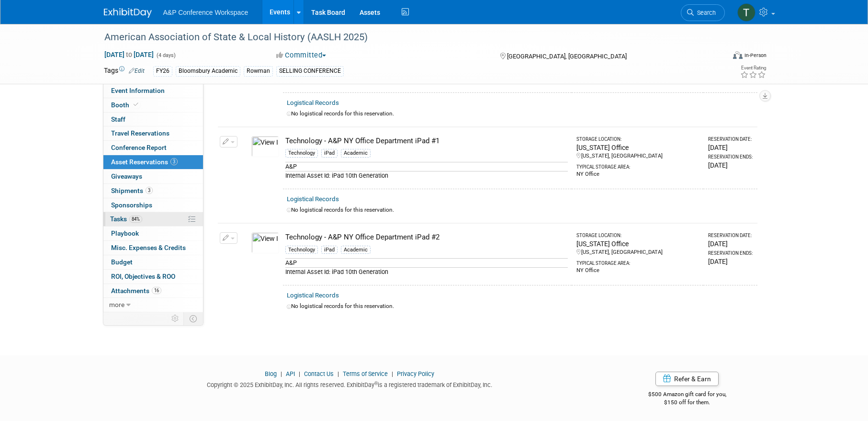 This screenshot has width=868, height=421. I want to click on a: Tasks84%, so click(153, 219).